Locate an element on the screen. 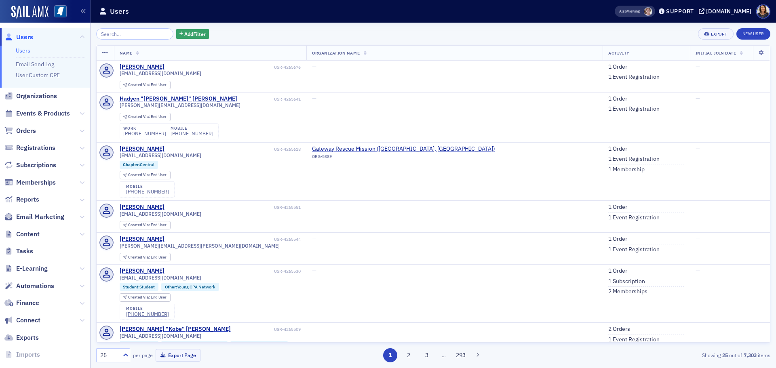 This screenshot has width=776, height=368. input: Search… is located at coordinates (135, 34).